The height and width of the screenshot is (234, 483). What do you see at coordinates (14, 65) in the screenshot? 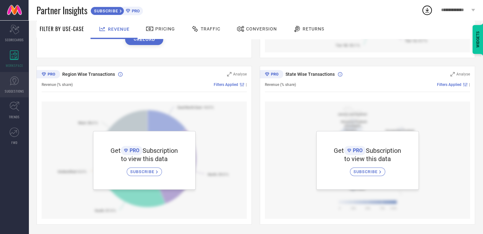
I see `span: WORKSPACE` at bounding box center [14, 65].